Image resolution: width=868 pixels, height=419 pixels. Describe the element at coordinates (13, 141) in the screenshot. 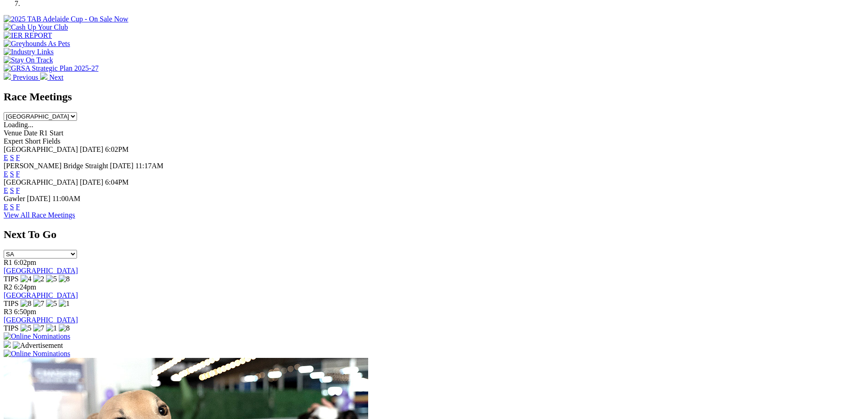

I see `span: Expert` at that location.